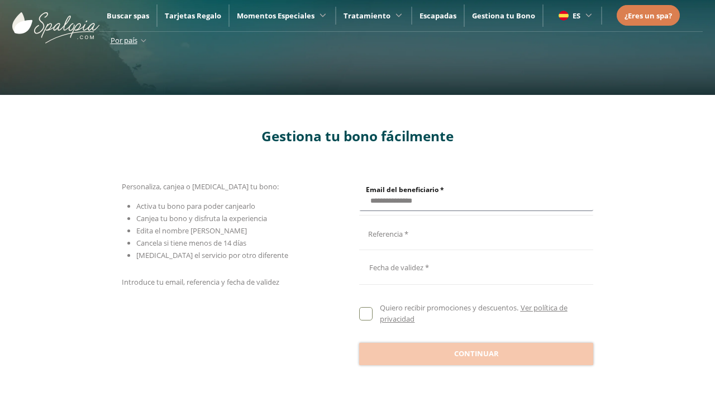 This screenshot has width=715, height=402. I want to click on span: ¿Eres un spa?, so click(648, 16).